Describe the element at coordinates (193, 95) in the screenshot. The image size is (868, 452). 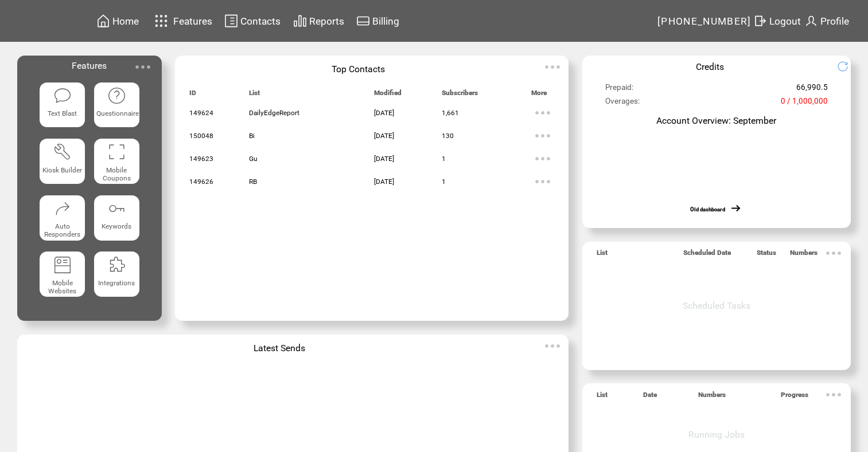
I see `span: ID` at that location.